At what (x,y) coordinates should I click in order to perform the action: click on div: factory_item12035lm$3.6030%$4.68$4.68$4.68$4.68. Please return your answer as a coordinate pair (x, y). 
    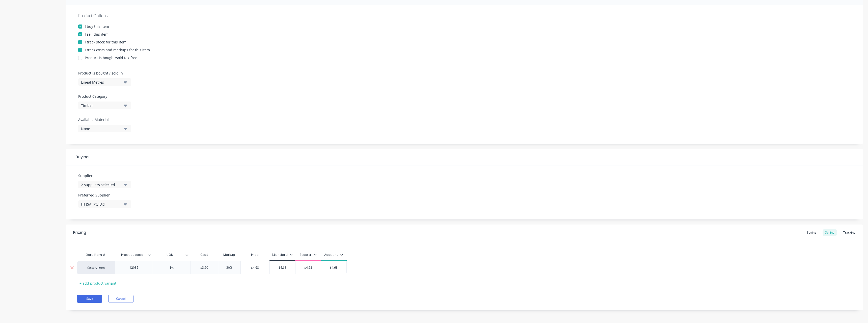
    Looking at the image, I should click on (212, 268).